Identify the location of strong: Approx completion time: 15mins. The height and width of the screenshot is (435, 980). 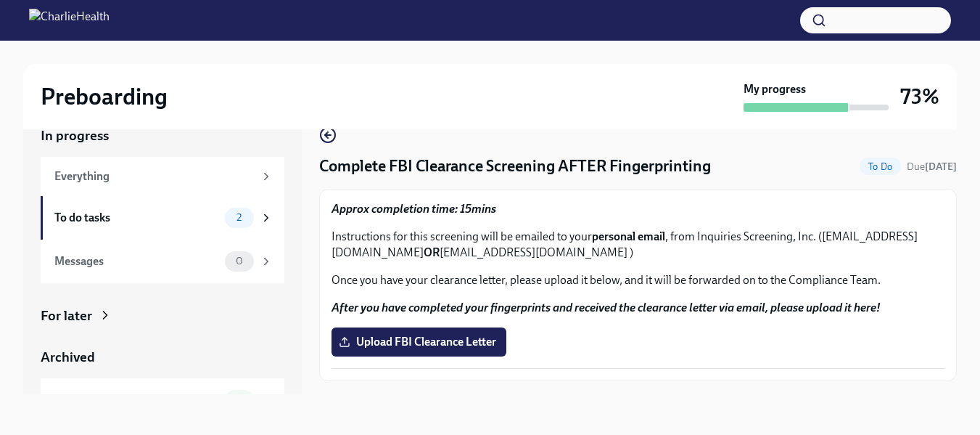
(414, 208).